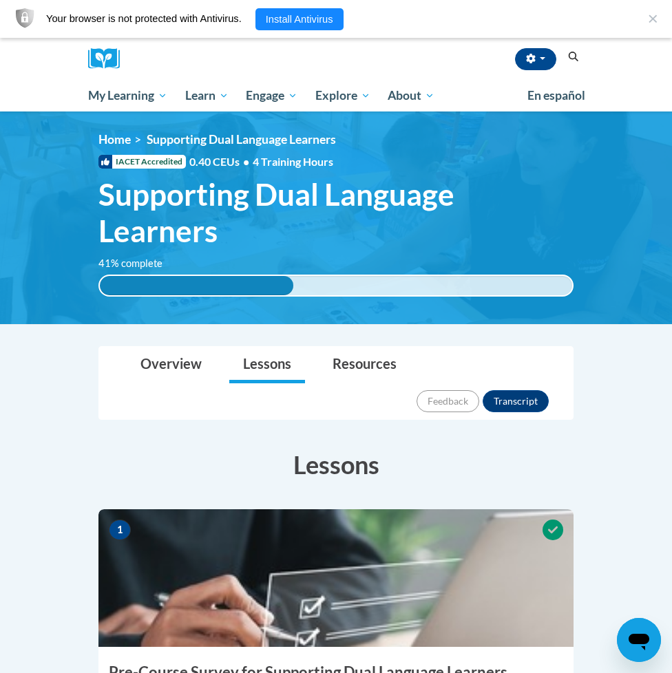  I want to click on a: Engage, so click(271, 96).